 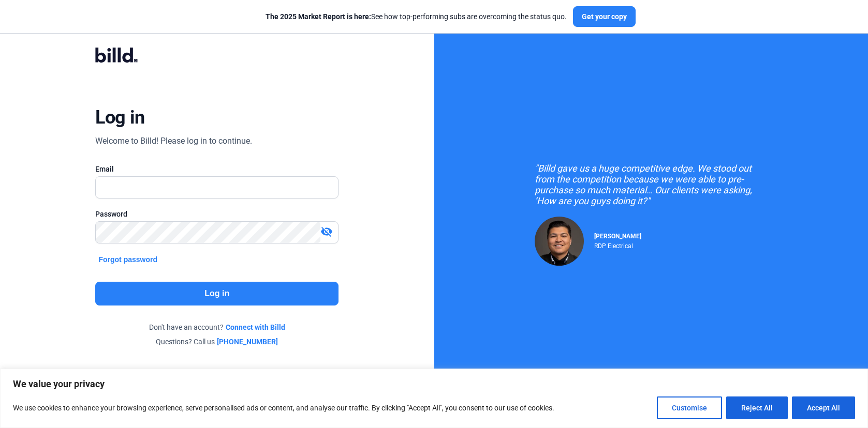 I want to click on div: "Billd gave us a huge competitive edge. We stood out from the competition because we were able to..., so click(x=651, y=185).